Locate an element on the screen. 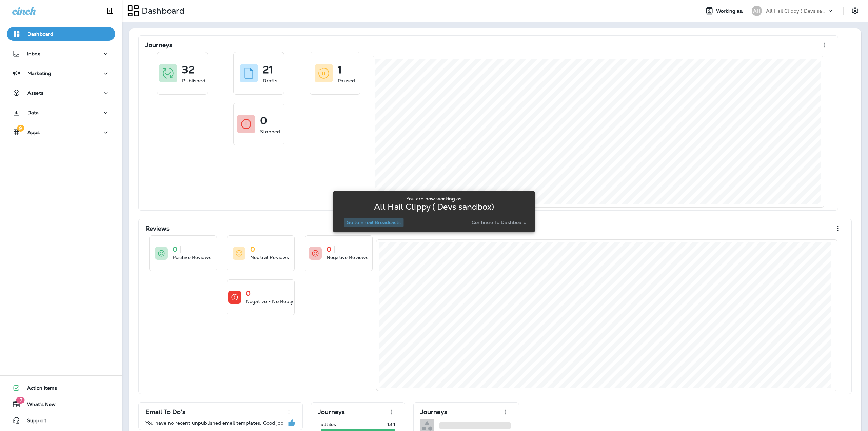 This screenshot has height=431, width=868. span: Support is located at coordinates (33, 421).